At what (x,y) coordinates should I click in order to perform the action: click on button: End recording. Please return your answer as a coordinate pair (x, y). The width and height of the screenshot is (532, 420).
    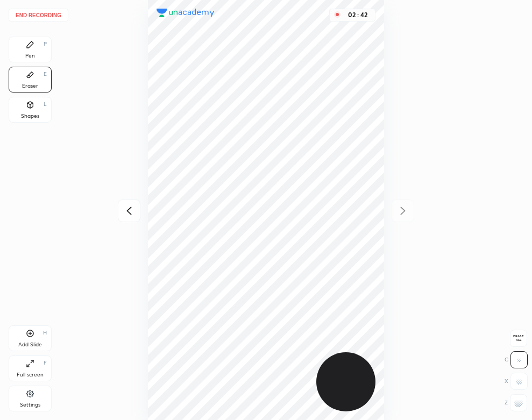
    Looking at the image, I should click on (38, 15).